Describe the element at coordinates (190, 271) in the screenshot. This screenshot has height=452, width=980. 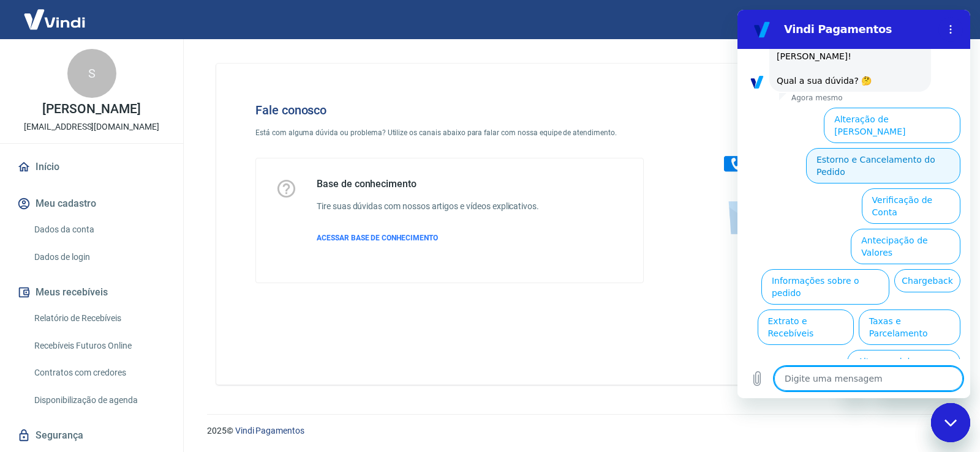
I see `button: Chargeback` at that location.